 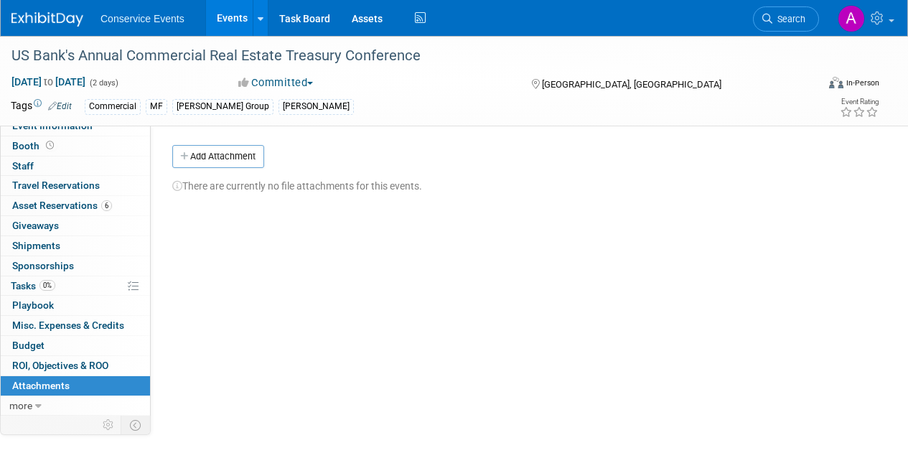 I want to click on td: Tags, so click(x=41, y=106).